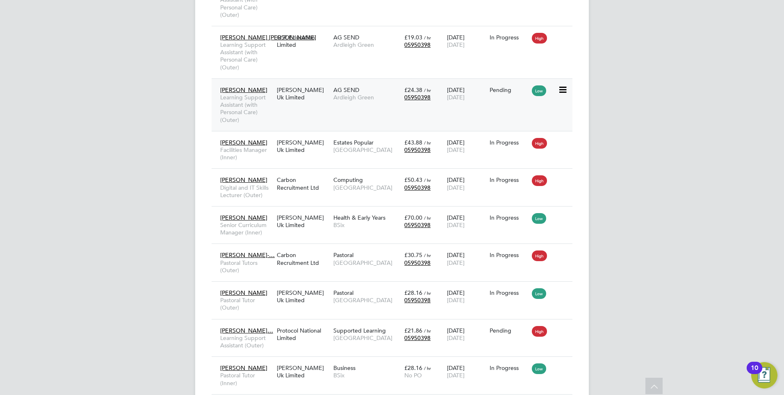  I want to click on span: £70.00, so click(413, 217).